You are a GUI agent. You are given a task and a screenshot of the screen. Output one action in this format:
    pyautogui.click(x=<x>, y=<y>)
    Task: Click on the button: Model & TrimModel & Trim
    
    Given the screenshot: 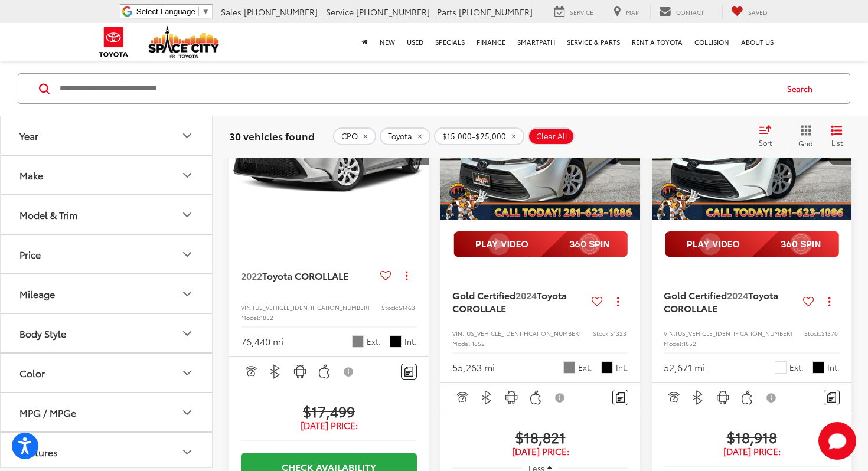 What is the action you would take?
    pyautogui.click(x=107, y=214)
    